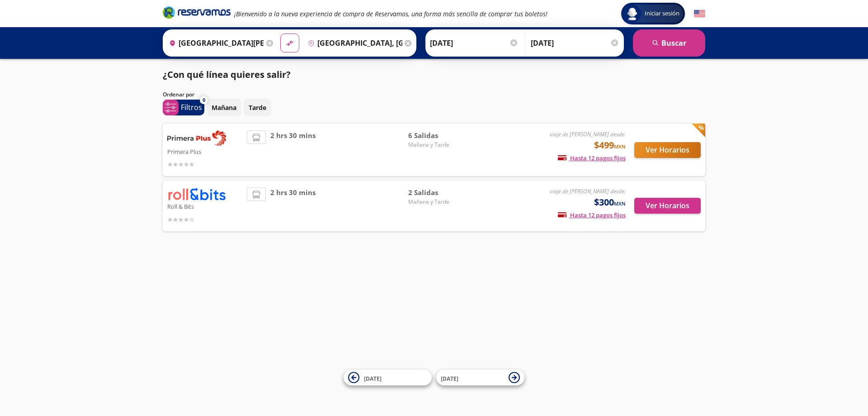 The width and height of the screenshot is (868, 416). I want to click on button: Buscar, so click(669, 43).